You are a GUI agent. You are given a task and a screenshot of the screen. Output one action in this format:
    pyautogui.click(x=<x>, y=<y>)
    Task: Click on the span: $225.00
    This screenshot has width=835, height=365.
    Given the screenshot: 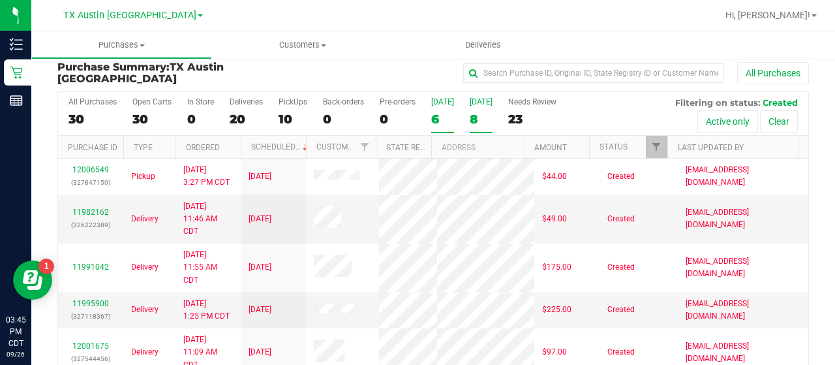 What is the action you would take?
    pyautogui.click(x=556, y=309)
    